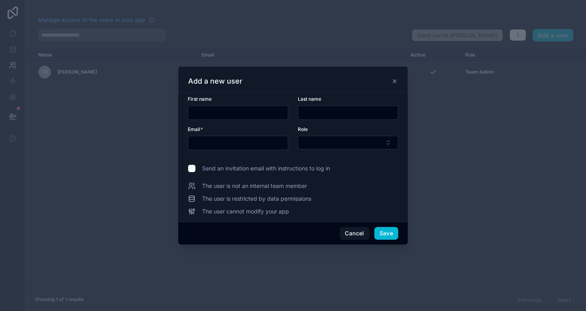  Describe the element at coordinates (257, 199) in the screenshot. I see `span: The user is restricted by data permissions` at that location.